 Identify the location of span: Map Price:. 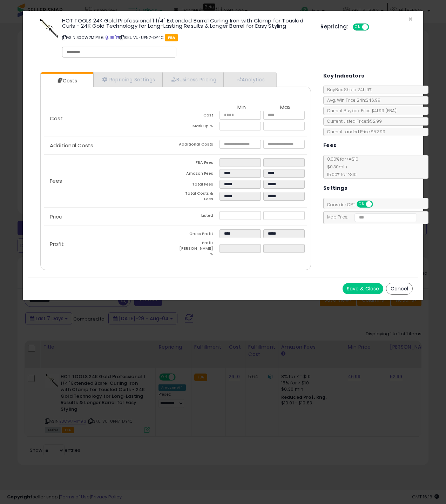
(371, 217).